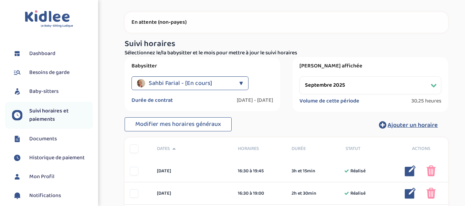 Image resolution: width=465 pixels, height=206 pixels. Describe the element at coordinates (17, 139) in the screenshot. I see `img: documents.svg` at that location.